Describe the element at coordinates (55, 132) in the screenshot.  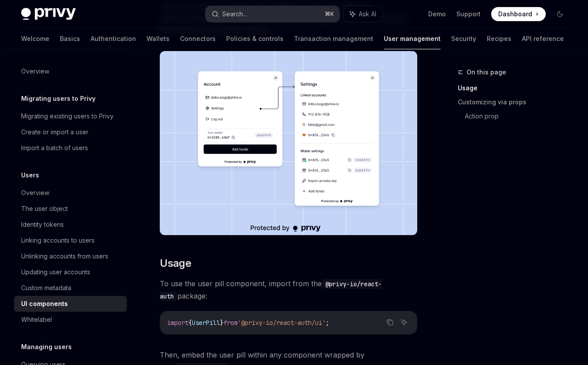
I see `div: Create or import a user` at that location.